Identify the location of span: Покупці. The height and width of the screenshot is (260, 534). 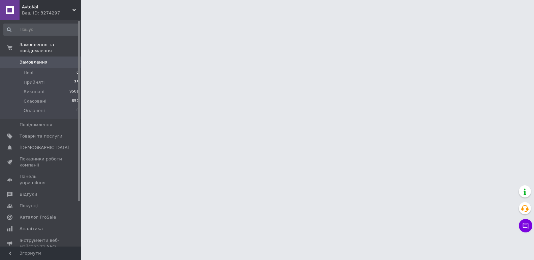
(29, 206).